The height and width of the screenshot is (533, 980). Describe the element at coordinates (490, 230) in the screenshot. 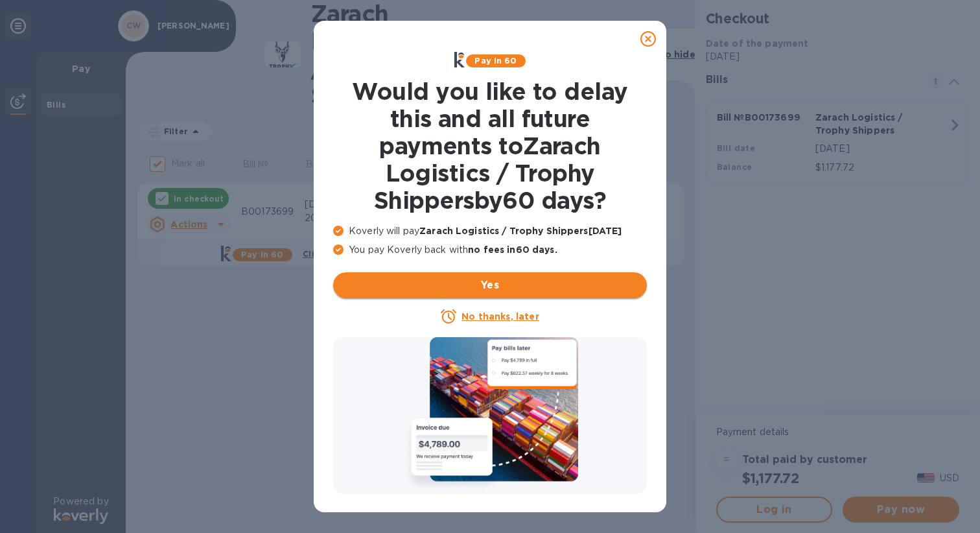

I see `p: Koverly will pay` at that location.